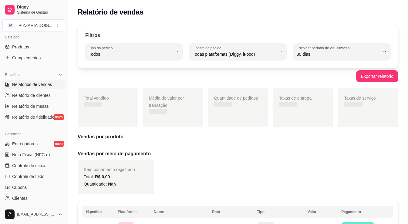  Describe the element at coordinates (40, 12) in the screenshot. I see `span: Sistema de Gestão` at that location.